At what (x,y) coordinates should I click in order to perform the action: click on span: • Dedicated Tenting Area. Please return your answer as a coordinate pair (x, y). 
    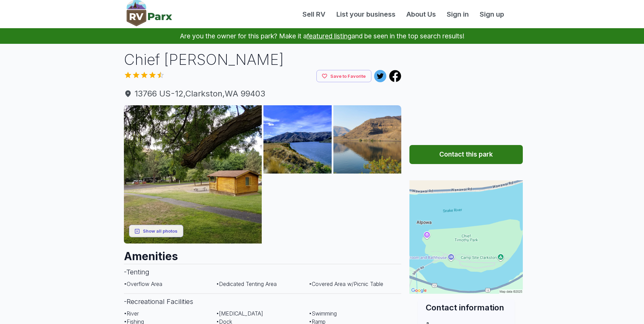
    Looking at the image, I should click on (246, 284).